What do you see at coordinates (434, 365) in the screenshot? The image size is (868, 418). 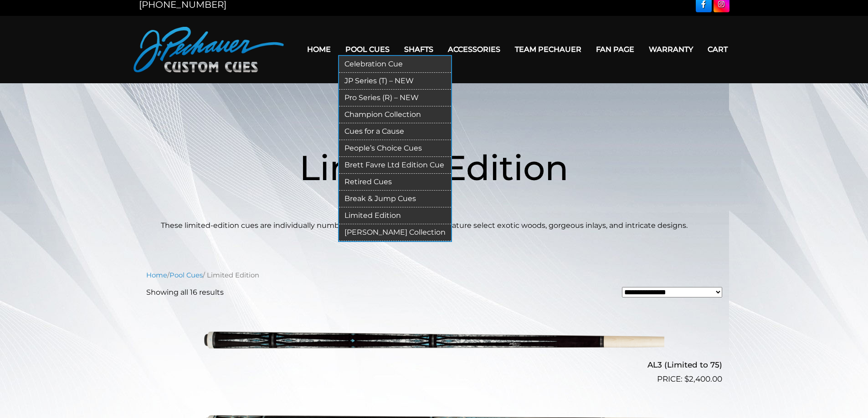 I see `h2: AL3 (Limited to 75)` at bounding box center [434, 365].